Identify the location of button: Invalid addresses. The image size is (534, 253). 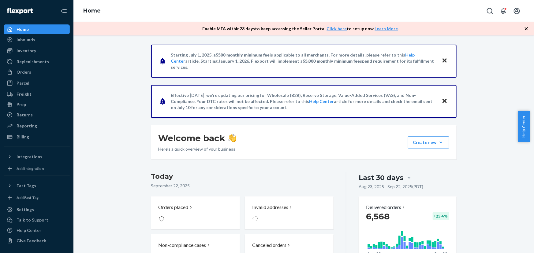
(289, 213).